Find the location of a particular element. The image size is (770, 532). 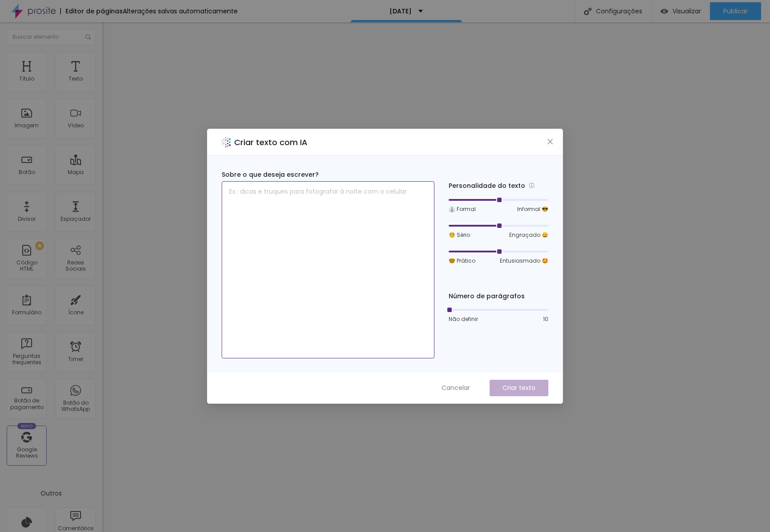

div: Código HTML is located at coordinates (26, 266).